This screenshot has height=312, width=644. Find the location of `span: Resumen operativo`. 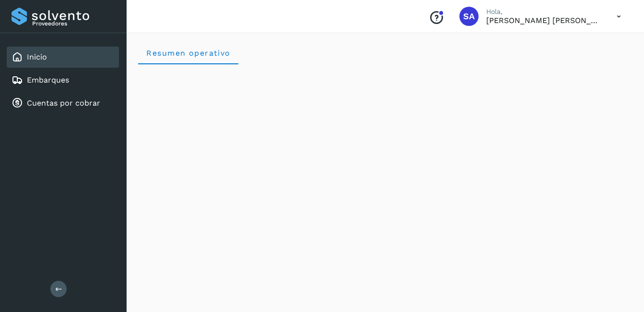

span: Resumen operativo is located at coordinates (188, 53).